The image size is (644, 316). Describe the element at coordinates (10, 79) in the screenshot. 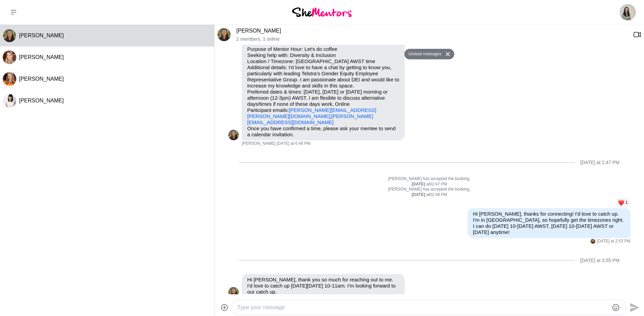

I see `div: Miranda Bozic` at that location.